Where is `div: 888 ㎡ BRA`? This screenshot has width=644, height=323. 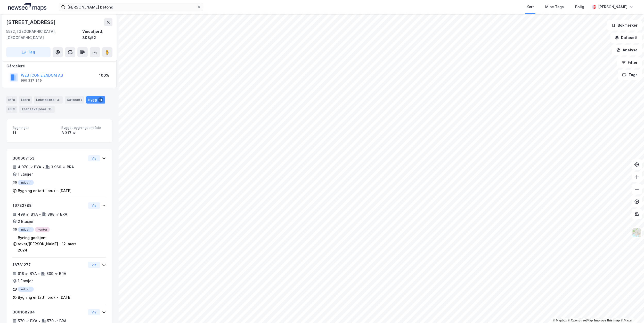
div: 888 ㎡ BRA is located at coordinates (57, 214).